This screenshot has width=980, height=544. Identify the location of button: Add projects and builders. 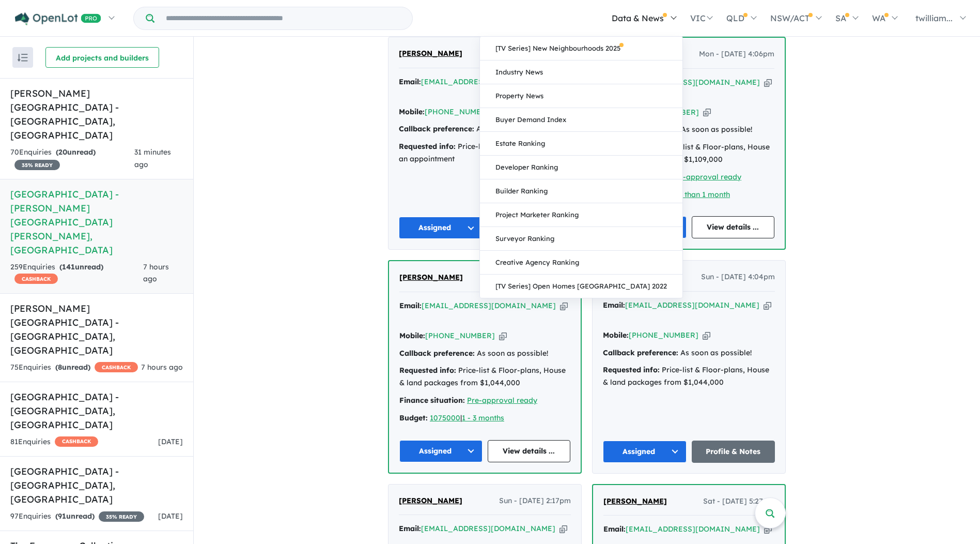
(102, 57).